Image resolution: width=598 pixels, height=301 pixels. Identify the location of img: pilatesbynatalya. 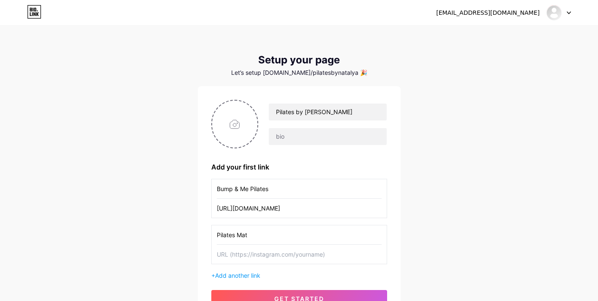
(554, 13).